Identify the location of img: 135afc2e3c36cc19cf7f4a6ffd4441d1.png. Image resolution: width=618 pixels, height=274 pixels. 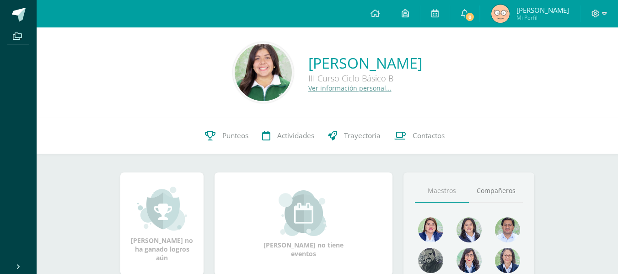
(431, 230).